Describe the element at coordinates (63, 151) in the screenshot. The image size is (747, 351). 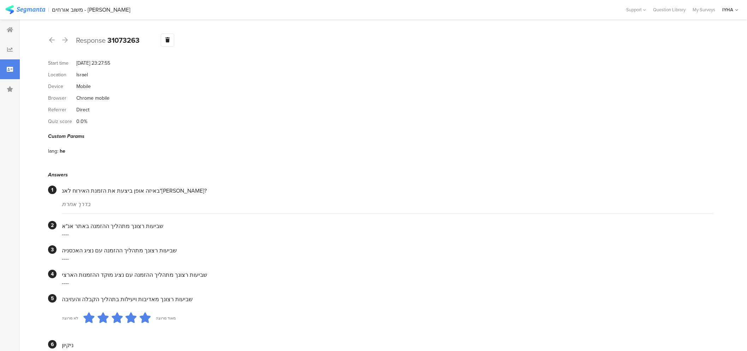
I see `div: he` at that location.